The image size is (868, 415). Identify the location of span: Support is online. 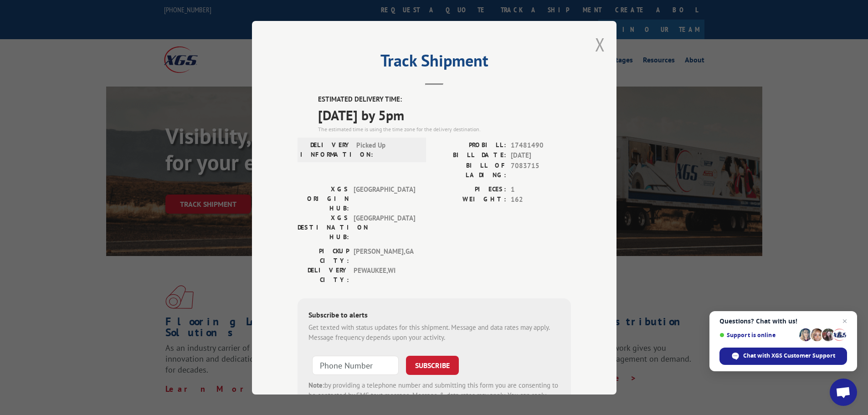
(758, 335).